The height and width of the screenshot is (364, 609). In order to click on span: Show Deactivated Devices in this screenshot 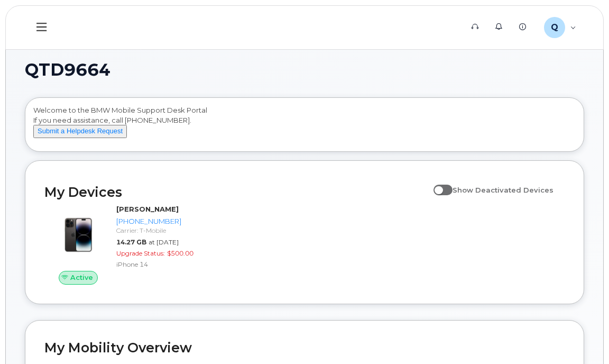, I will do `click(503, 190)`.